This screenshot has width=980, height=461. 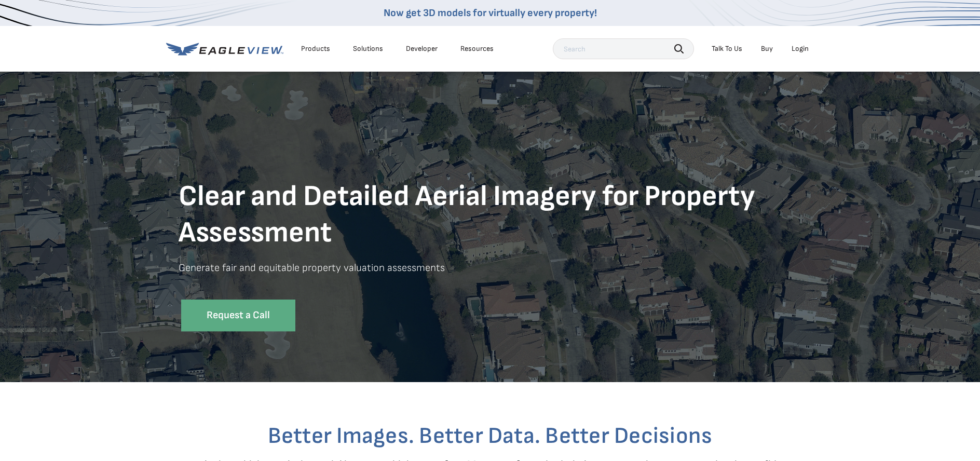 What do you see at coordinates (623, 49) in the screenshot?
I see `input: Search` at bounding box center [623, 49].